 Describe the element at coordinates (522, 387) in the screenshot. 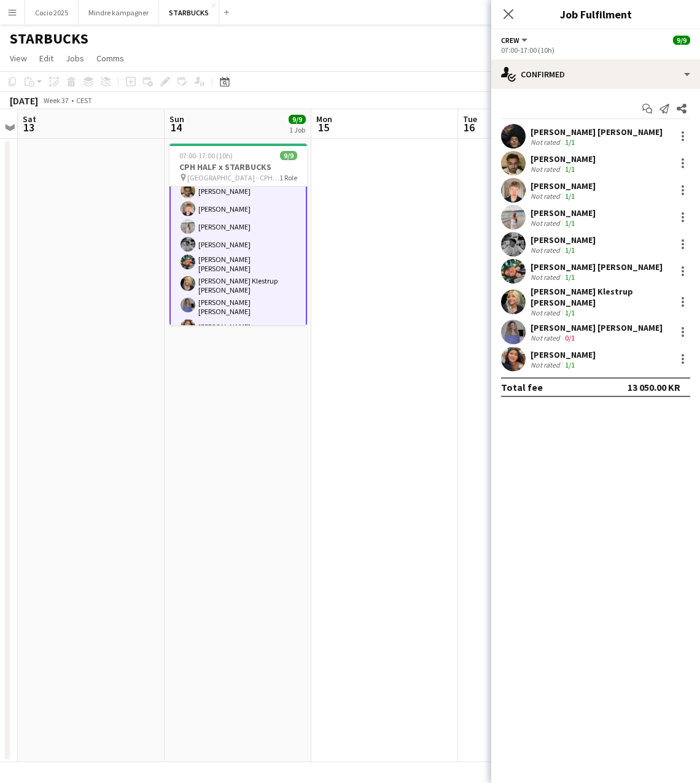

I see `div: Total fee` at that location.